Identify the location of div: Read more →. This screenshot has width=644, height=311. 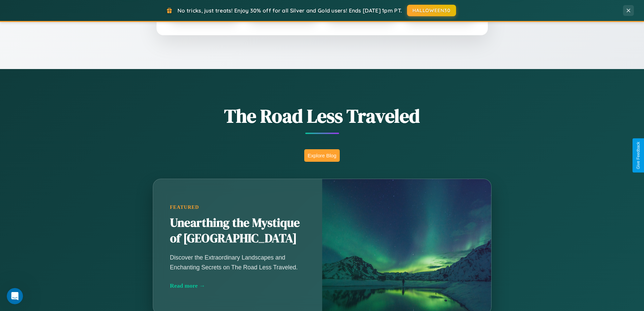
(238, 286).